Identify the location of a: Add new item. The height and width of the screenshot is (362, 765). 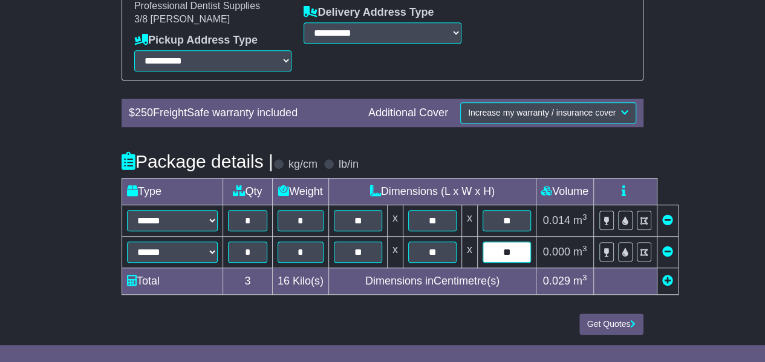
(667, 281).